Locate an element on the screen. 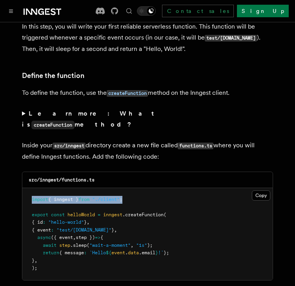  code: functions.ts is located at coordinates (195, 146).